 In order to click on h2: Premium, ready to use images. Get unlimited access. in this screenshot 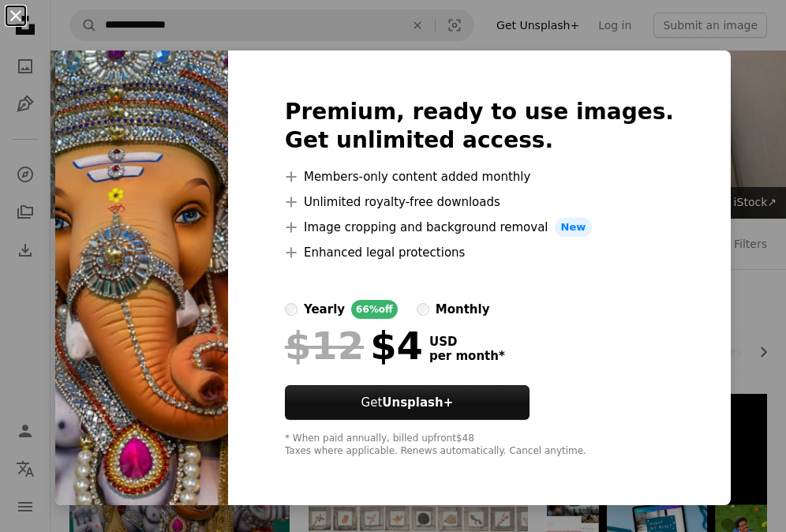, I will do `click(479, 126)`.